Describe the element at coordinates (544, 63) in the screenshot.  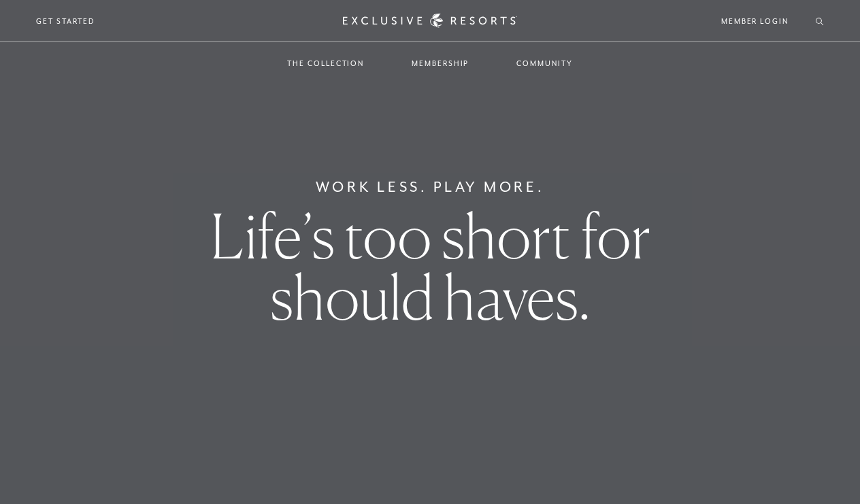
I see `a: Community` at that location.